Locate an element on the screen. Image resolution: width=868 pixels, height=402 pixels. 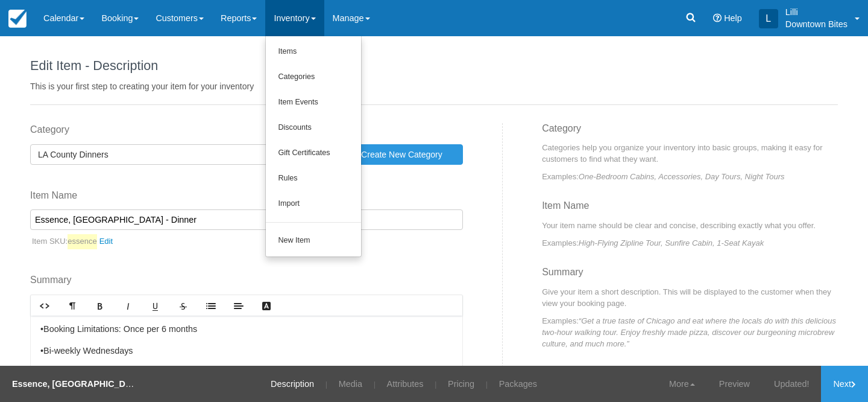
a: Attributes is located at coordinates (405, 384).